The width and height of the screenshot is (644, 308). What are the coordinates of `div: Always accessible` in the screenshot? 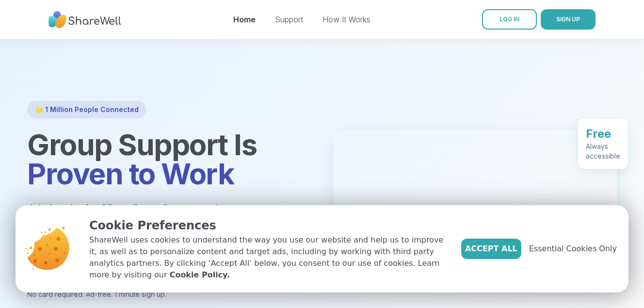 It's located at (603, 151).